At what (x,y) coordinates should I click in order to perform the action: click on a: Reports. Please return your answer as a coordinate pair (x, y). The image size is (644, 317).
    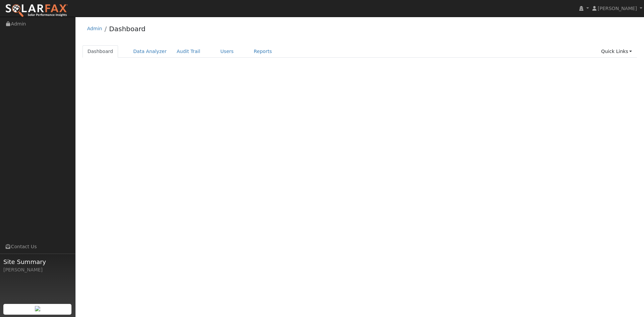
    Looking at the image, I should click on (263, 51).